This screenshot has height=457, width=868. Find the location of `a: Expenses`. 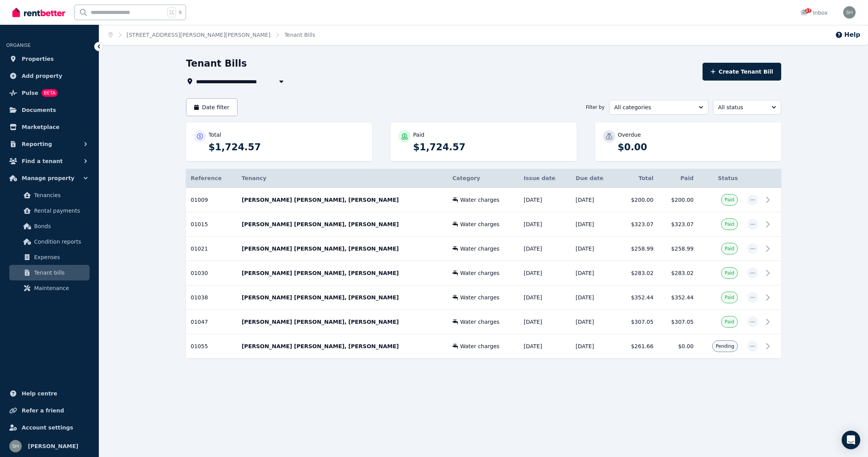

a: Expenses is located at coordinates (49, 257).